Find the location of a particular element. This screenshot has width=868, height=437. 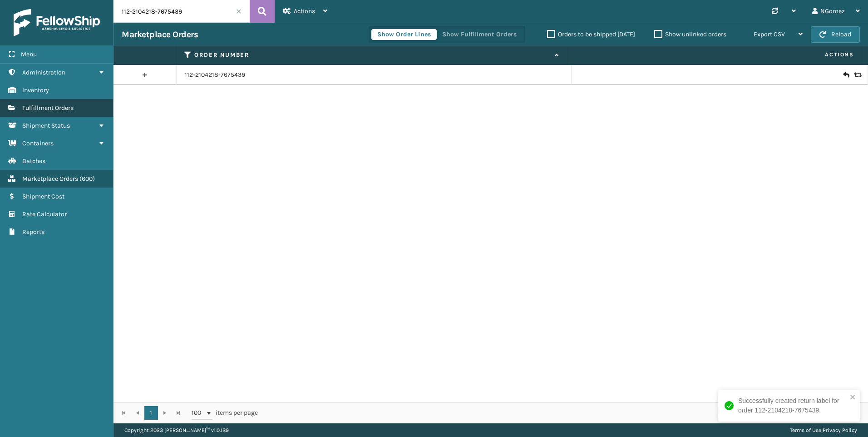

span: Containers is located at coordinates (38, 144).